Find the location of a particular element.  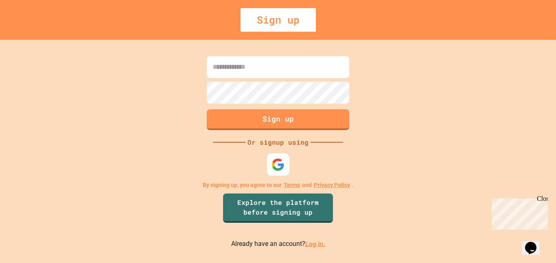

button: Sign up is located at coordinates (278, 120).